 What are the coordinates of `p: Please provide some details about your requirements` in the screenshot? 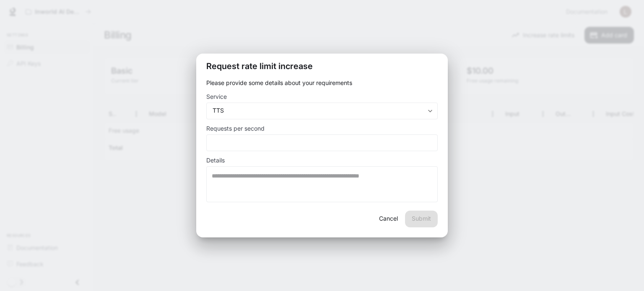 It's located at (322, 83).